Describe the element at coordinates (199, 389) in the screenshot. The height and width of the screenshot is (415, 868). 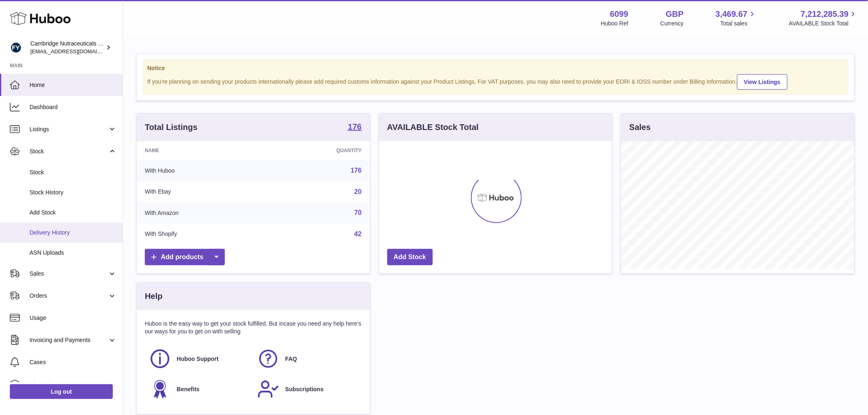
I see `a: Benefits` at that location.